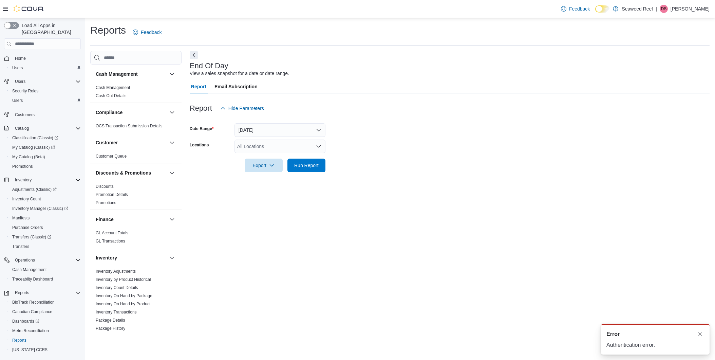 This screenshot has height=360, width=715. I want to click on h3: Cash Management, so click(117, 74).